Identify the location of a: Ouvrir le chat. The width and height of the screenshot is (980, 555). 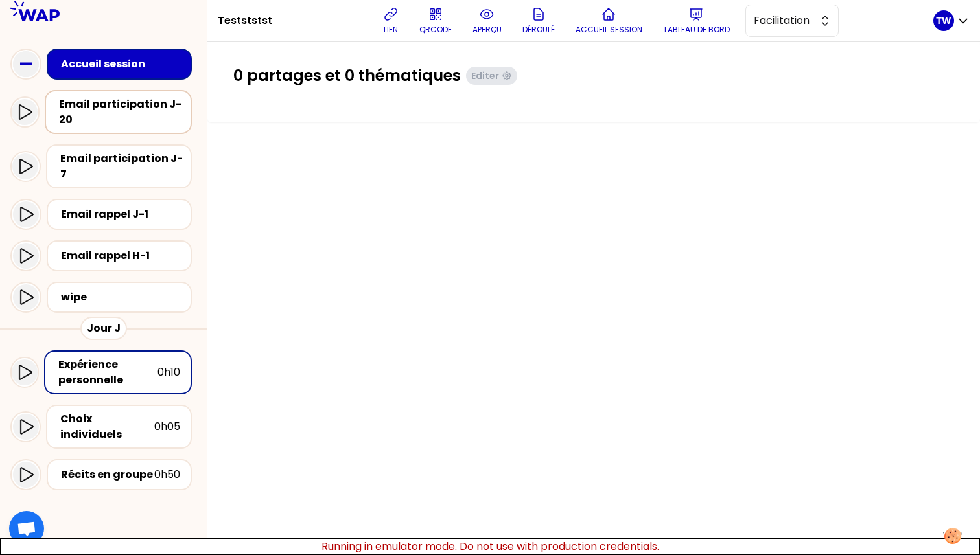
(27, 529).